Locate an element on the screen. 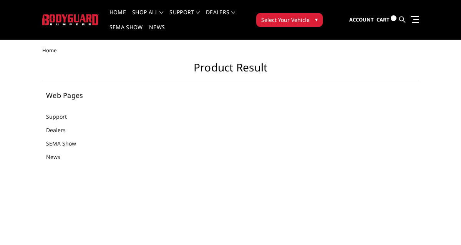 The height and width of the screenshot is (245, 461). a: shop all is located at coordinates (147, 17).